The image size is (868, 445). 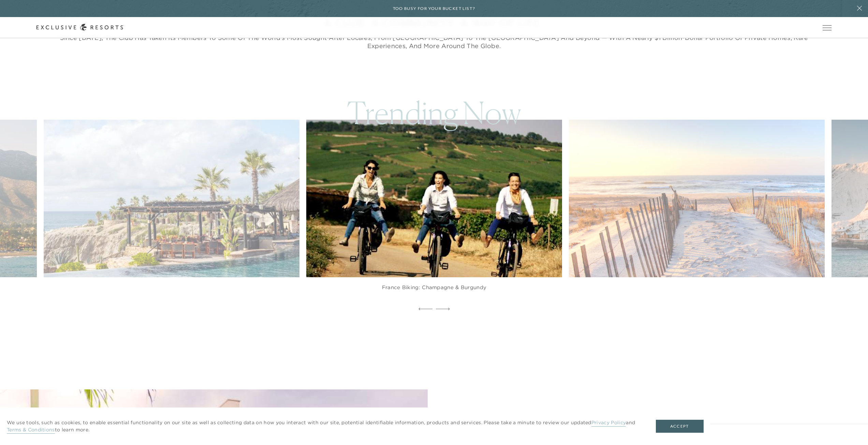 I want to click on a: Terms & Conditions, so click(x=31, y=430).